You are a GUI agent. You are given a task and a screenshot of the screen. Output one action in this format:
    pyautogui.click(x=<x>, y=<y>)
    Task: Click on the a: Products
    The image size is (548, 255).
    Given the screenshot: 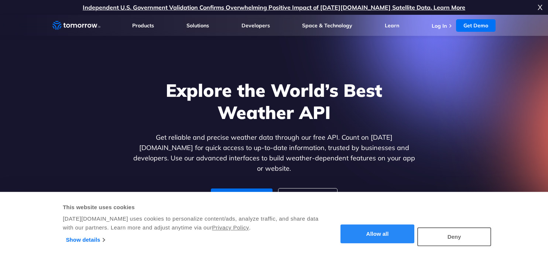 What is the action you would take?
    pyautogui.click(x=143, y=25)
    